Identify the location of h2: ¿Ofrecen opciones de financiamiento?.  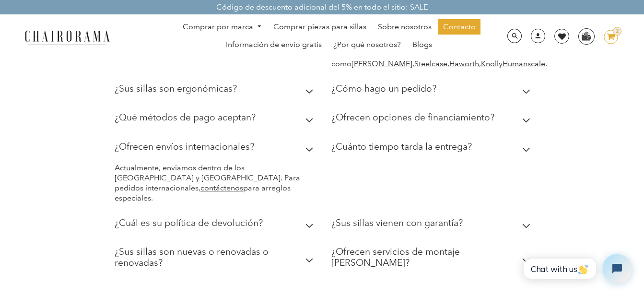
(413, 117).